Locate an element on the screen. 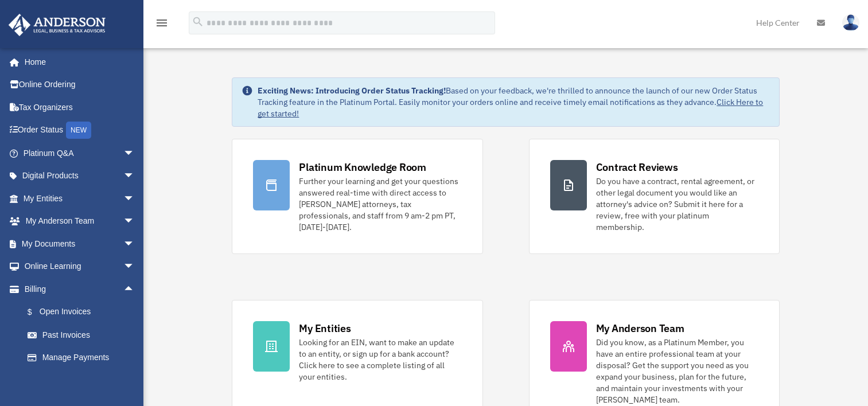  div: NEW is located at coordinates (79, 130).